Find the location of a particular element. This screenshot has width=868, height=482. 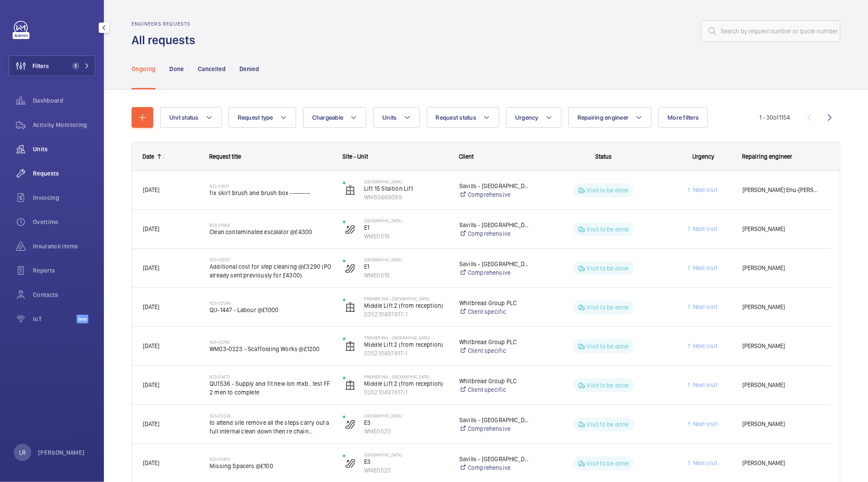

span: Chargeable is located at coordinates (328, 118).